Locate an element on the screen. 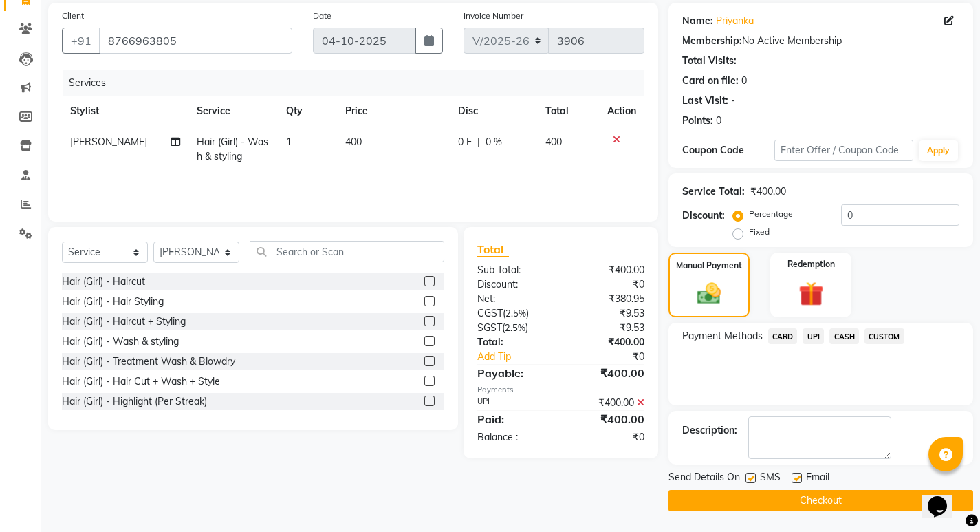  div: UPI is located at coordinates (514, 403).